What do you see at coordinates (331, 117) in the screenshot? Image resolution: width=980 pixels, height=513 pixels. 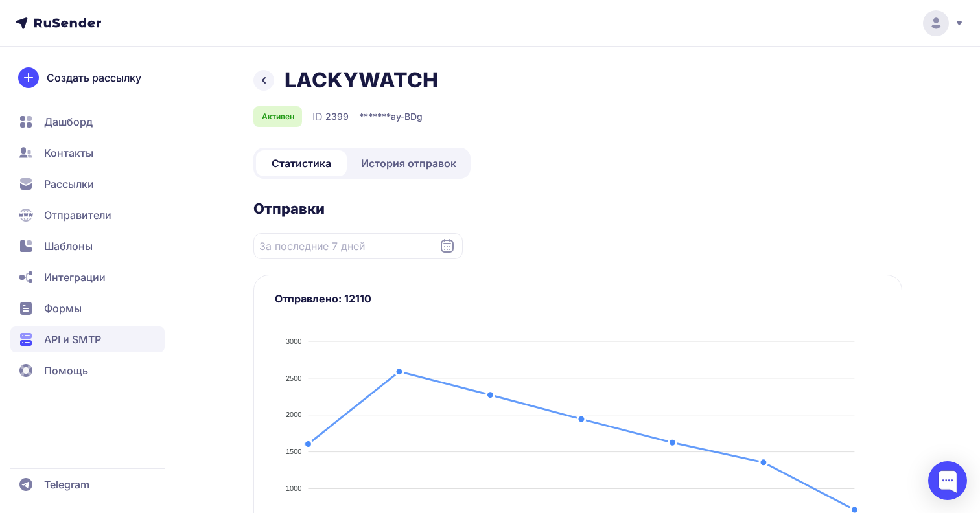 I see `div: ID` at bounding box center [331, 117].